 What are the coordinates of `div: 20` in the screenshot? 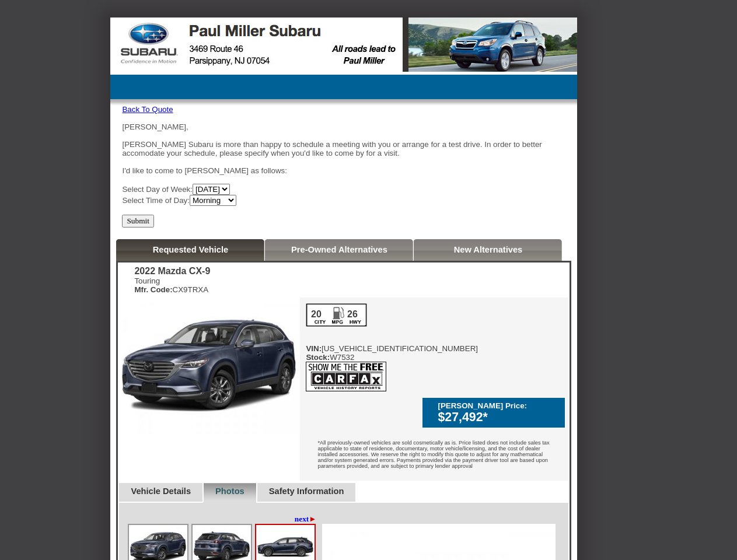 It's located at (316, 314).